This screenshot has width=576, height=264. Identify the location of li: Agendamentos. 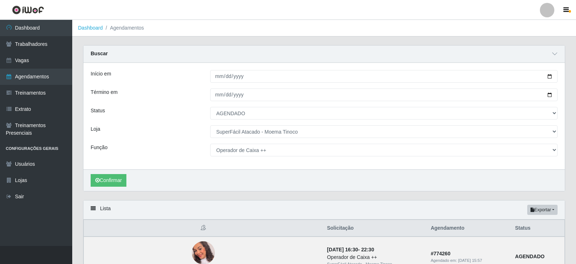
(124, 28).